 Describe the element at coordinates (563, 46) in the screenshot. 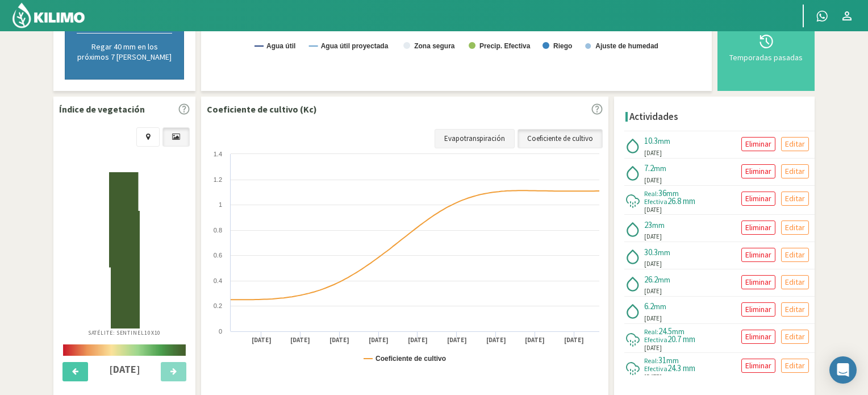

I see `text: Riego` at that location.